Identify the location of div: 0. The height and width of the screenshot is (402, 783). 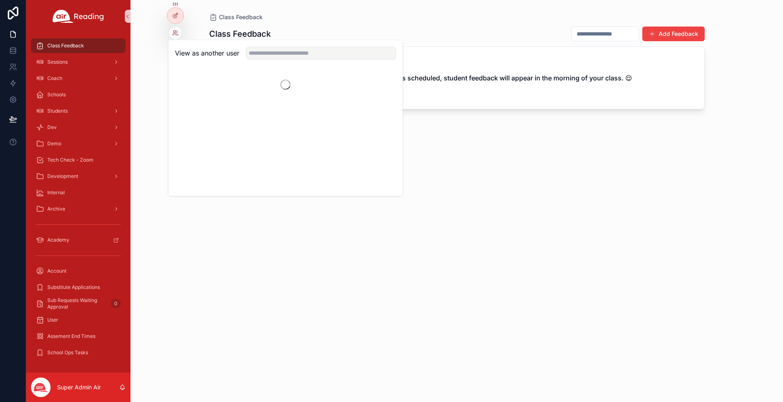
(116, 304).